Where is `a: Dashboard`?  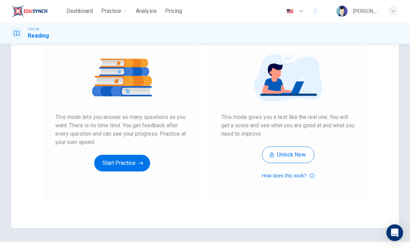
a: Dashboard is located at coordinates (80, 11).